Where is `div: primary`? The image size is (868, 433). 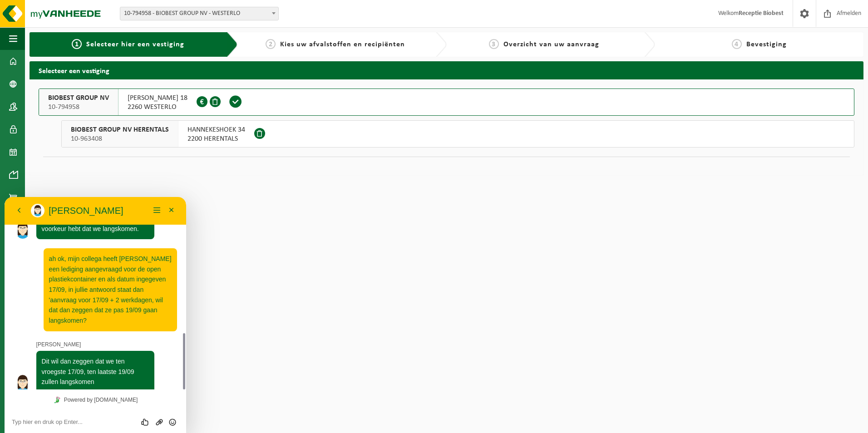
div: primary is located at coordinates (77, 14).